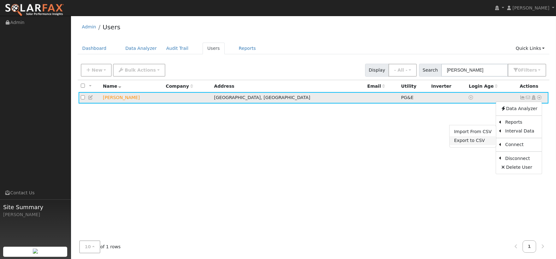  What do you see at coordinates (96, 70) in the screenshot?
I see `button: New` at bounding box center [96, 70].